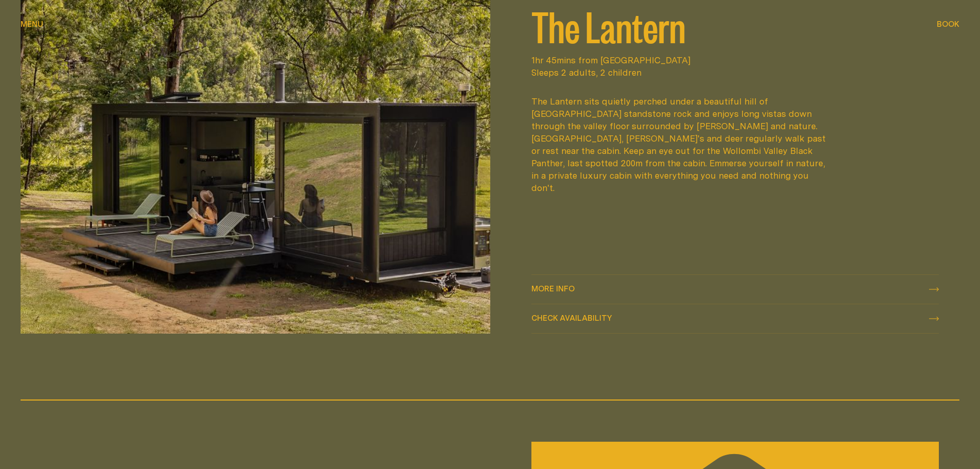 The width and height of the screenshot is (980, 469). I want to click on button: show menu, so click(32, 24).